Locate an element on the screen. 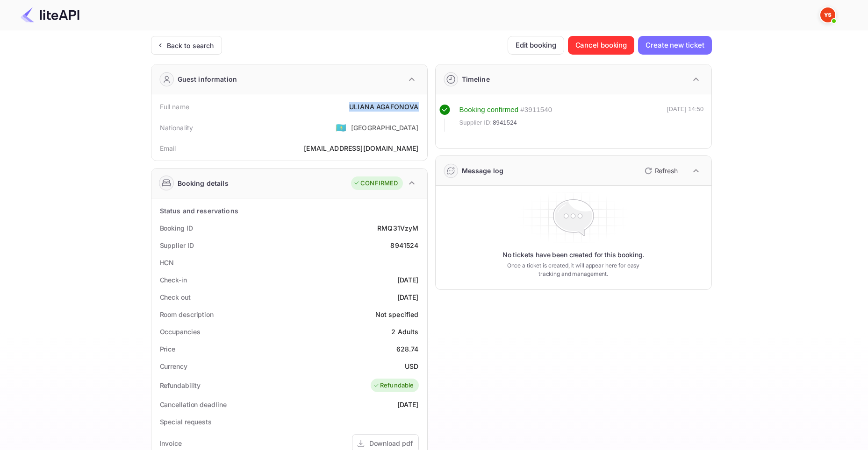 Image resolution: width=868 pixels, height=450 pixels. div: Invoice is located at coordinates (171, 443).